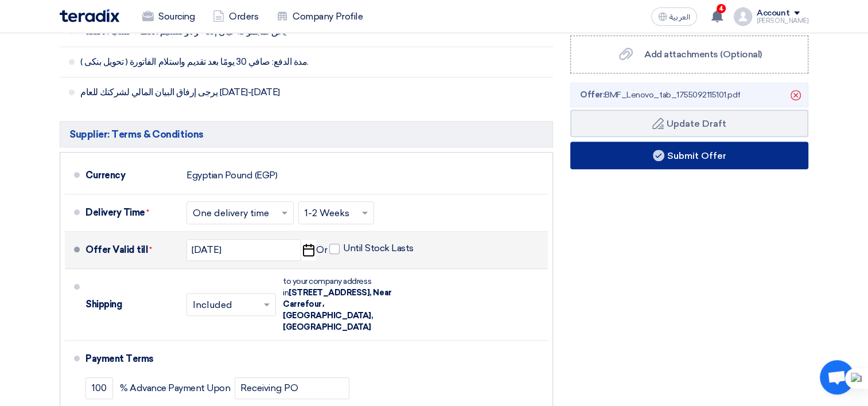  I want to click on button: Update Draft, so click(689, 123).